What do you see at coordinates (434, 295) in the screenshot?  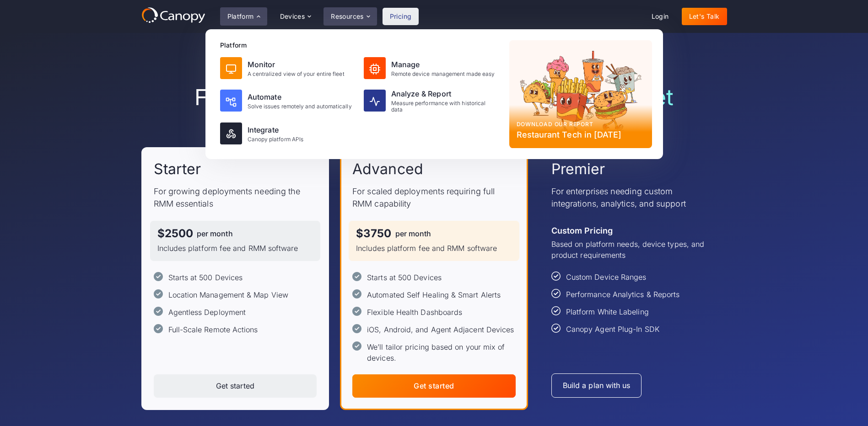 I see `div: Automated Self Healing & Smart Alerts` at bounding box center [434, 295].